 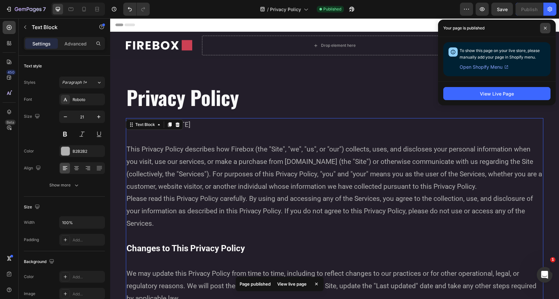 I want to click on span: Save, so click(x=502, y=9).